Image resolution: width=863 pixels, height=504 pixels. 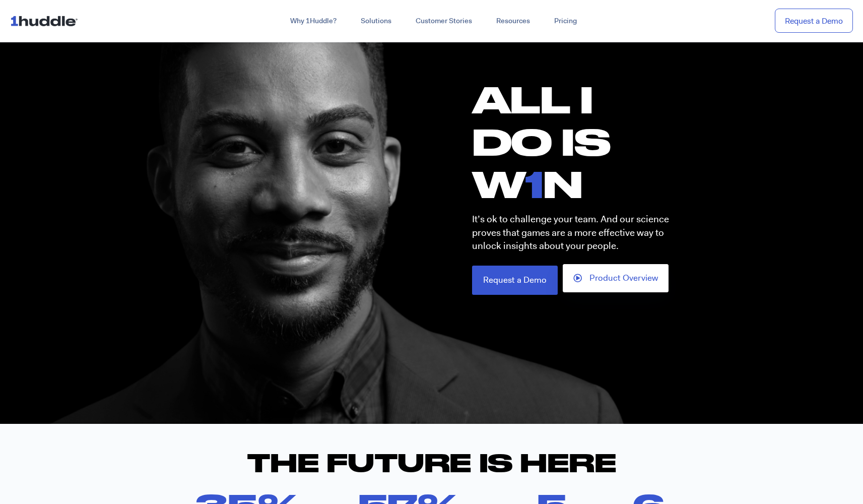 What do you see at coordinates (515, 280) in the screenshot?
I see `span: Request a Demo` at bounding box center [515, 280].